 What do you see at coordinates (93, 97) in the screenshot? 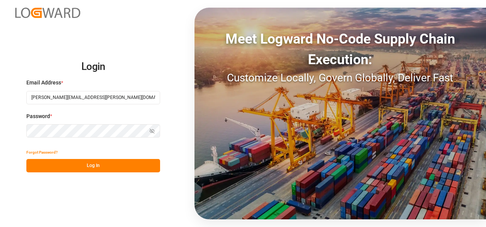
I see `input: Enter your email` at bounding box center [93, 97].